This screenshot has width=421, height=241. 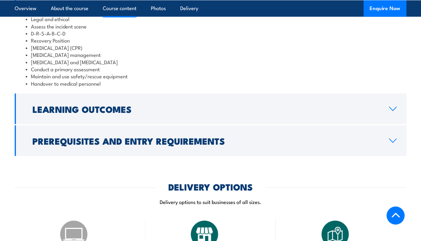 I want to click on li: Maintain and use safety/rescue equipment, so click(x=211, y=76).